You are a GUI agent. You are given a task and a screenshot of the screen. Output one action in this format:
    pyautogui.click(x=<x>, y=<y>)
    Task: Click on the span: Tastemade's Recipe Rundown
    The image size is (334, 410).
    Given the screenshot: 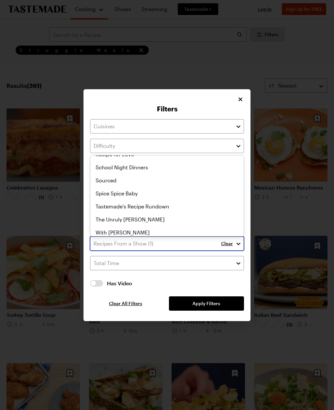 What is the action you would take?
    pyautogui.click(x=132, y=207)
    